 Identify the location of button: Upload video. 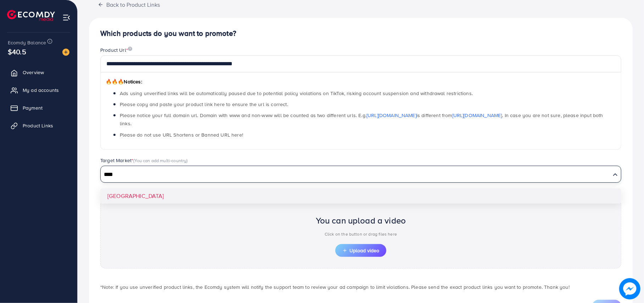
(361, 250).